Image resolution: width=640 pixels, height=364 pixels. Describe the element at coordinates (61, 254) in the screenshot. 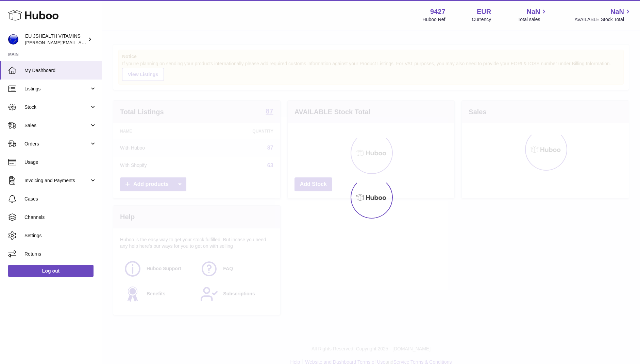

I see `span: Returns` at that location.